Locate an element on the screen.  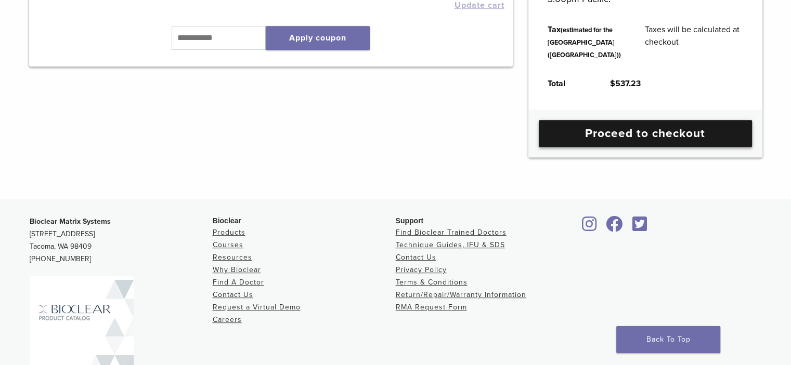
a: Technique Guides, IFU & SDS is located at coordinates (450, 245).